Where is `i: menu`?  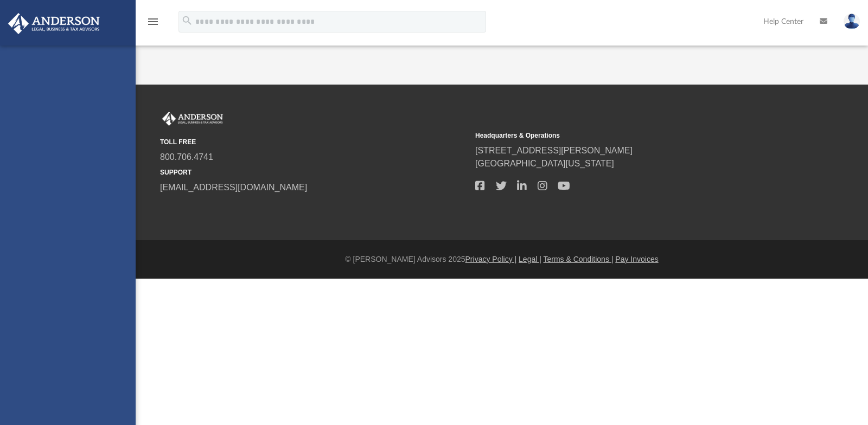
i: menu is located at coordinates (153, 21).